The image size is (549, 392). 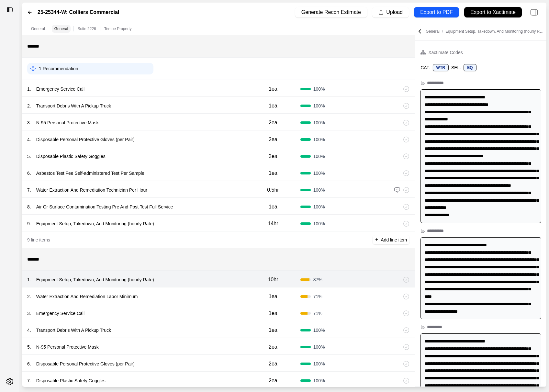 What do you see at coordinates (39, 240) in the screenshot?
I see `p: 9 line items` at bounding box center [39, 240].